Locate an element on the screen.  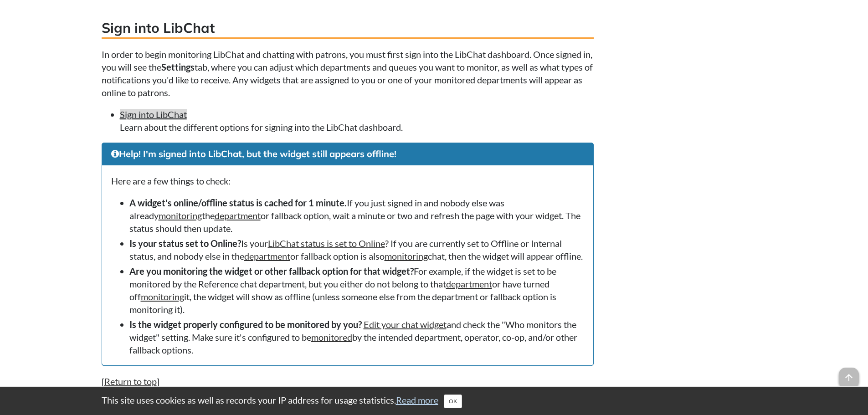
a: LibChat status is set to Online is located at coordinates (326, 243).